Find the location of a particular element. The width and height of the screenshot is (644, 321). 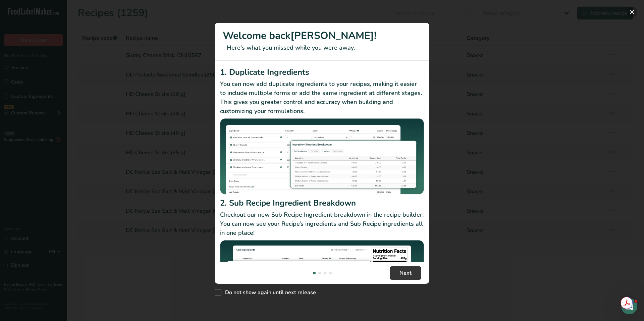

h2: 1. Duplicate Ingredients is located at coordinates (322, 72).